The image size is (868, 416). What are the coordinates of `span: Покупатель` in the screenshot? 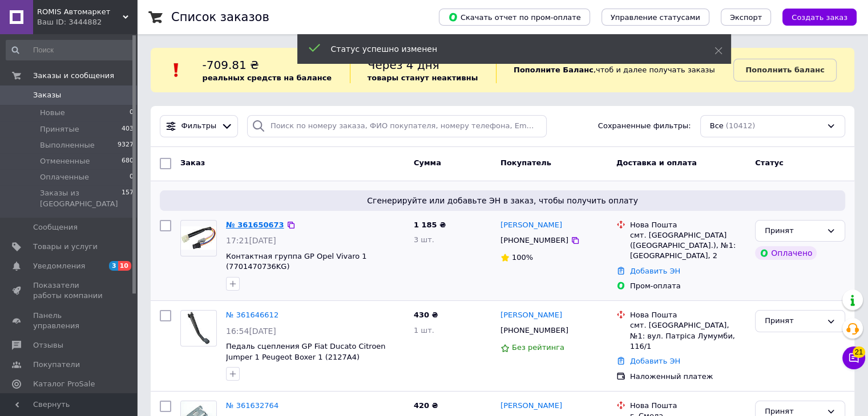 It's located at (525, 162).